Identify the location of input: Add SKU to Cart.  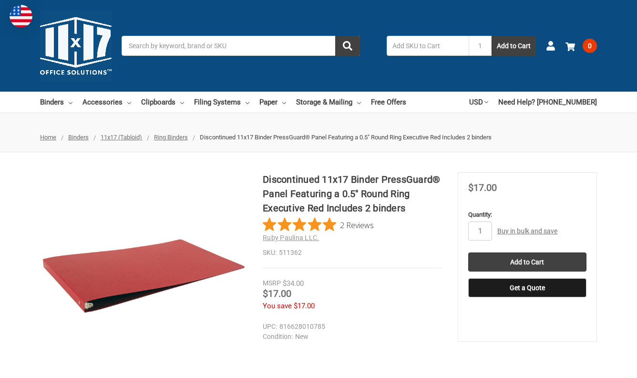
(428, 46).